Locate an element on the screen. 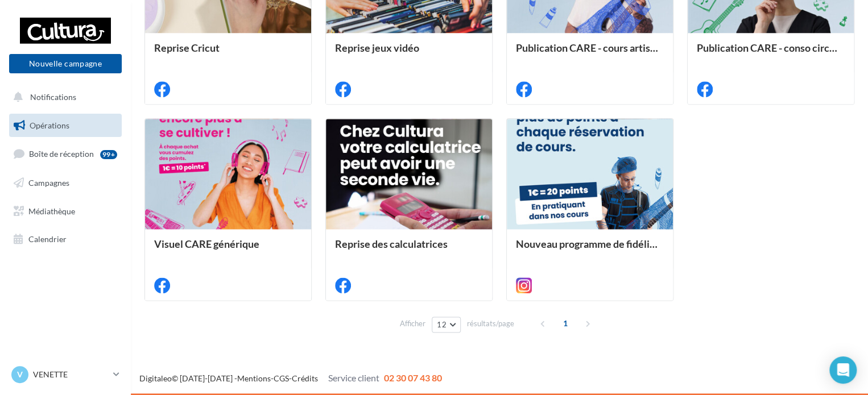 The width and height of the screenshot is (868, 395). span: Médiathèque is located at coordinates (52, 210).